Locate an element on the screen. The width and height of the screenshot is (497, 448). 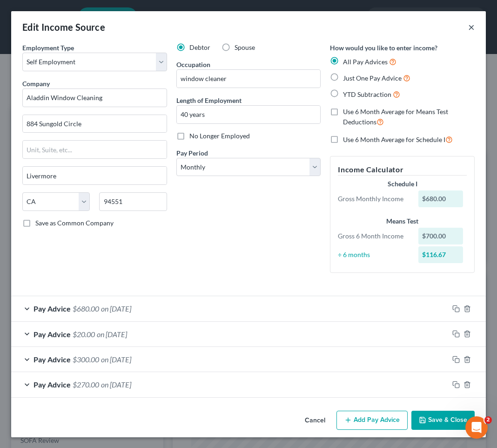
input: ex: 2 years is located at coordinates (249, 115).